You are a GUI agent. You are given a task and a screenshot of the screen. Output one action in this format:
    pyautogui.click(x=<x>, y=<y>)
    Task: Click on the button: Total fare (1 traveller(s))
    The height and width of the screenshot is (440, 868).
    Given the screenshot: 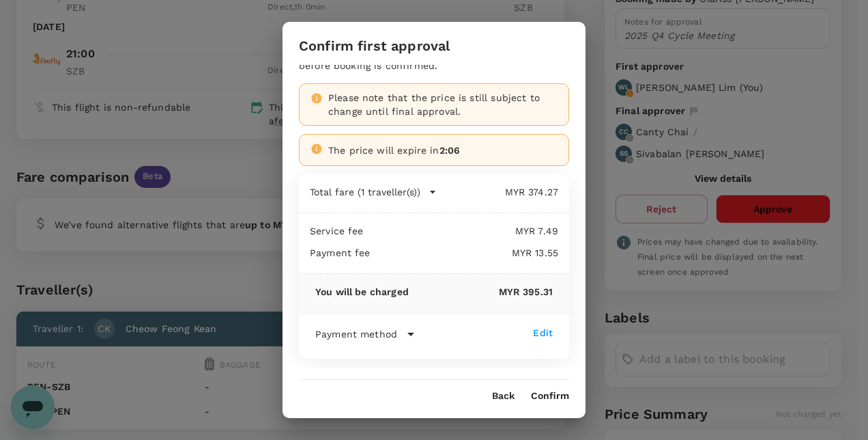 What is the action you would take?
    pyautogui.click(x=373, y=192)
    